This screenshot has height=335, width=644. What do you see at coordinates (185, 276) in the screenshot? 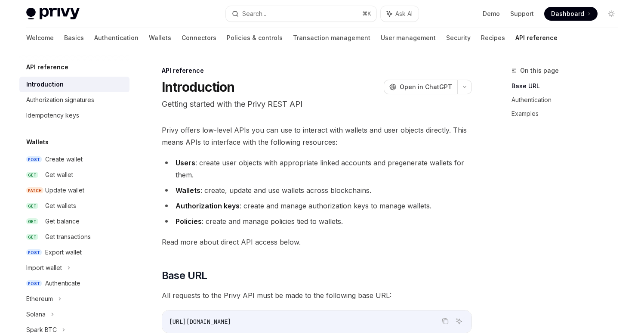
I see `span: Base URL` at bounding box center [185, 276].